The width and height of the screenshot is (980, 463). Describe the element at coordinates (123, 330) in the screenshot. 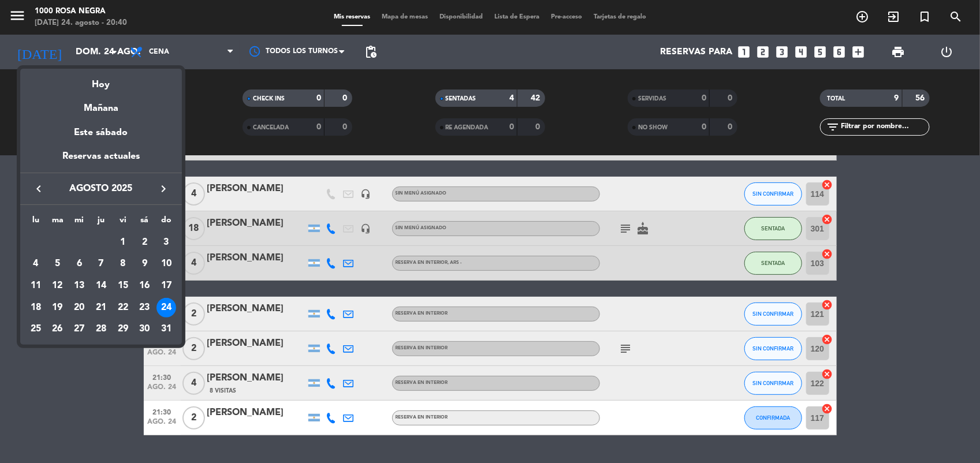

I see `td: 29 de agosto de 2025` at that location.